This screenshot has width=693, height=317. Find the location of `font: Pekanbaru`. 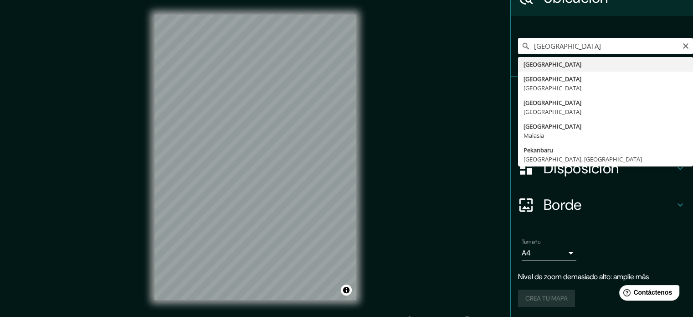

font: Pekanbaru is located at coordinates (538, 150).